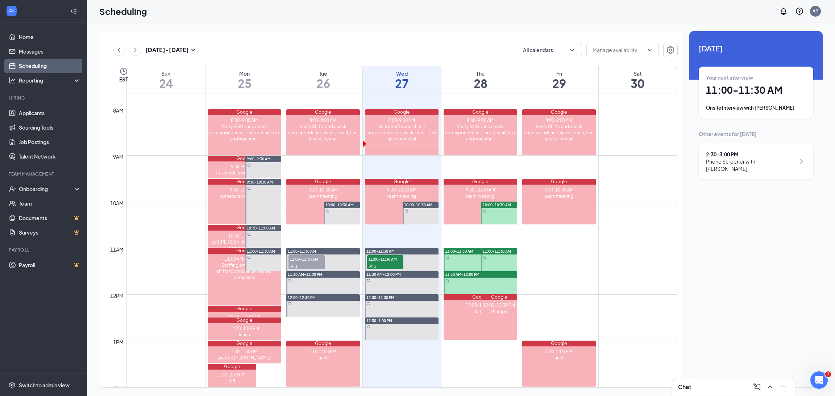 This screenshot has width=835, height=396. What do you see at coordinates (245, 83) in the screenshot?
I see `h1: 25` at bounding box center [245, 83].